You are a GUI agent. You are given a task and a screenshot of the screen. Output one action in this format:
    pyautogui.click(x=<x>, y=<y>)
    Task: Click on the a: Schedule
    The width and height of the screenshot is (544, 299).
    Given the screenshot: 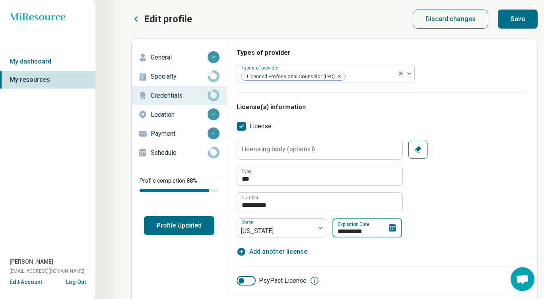 What is the action you would take?
    pyautogui.click(x=179, y=153)
    